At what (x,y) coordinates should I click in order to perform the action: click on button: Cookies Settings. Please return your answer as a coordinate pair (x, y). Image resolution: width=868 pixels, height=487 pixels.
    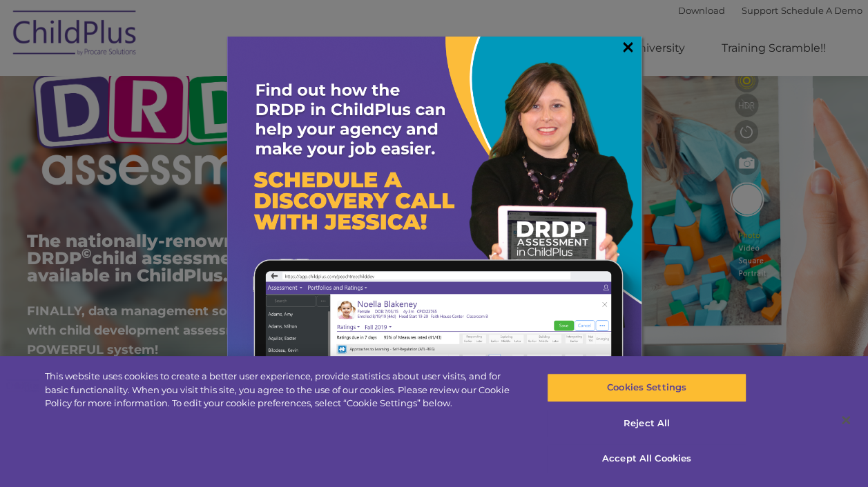
    Looking at the image, I should click on (646, 388).